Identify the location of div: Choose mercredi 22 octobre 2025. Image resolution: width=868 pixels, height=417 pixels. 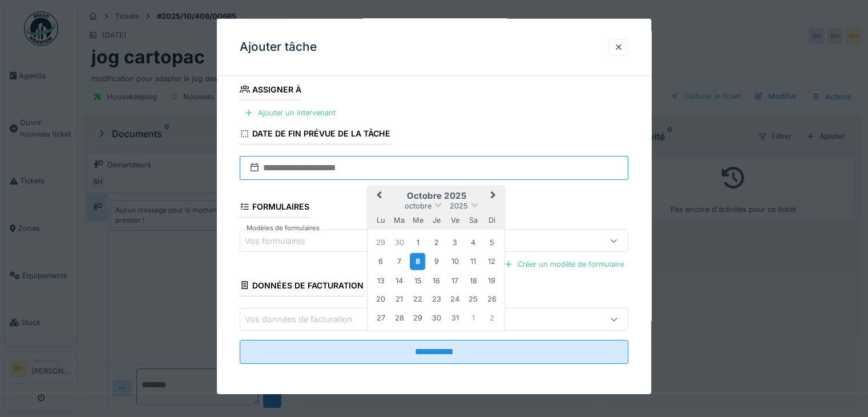
(417, 299).